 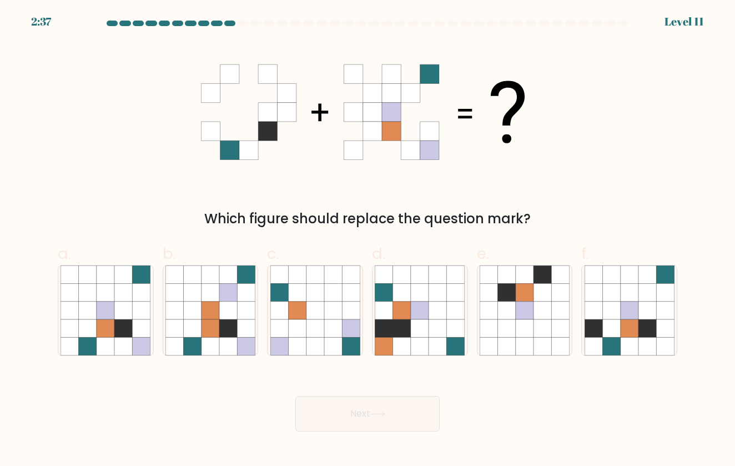 What do you see at coordinates (64, 253) in the screenshot?
I see `span: a.` at bounding box center [64, 253].